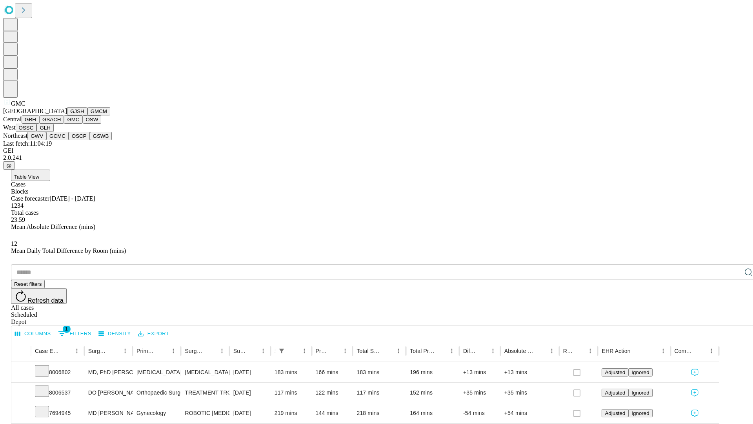  Describe the element at coordinates (282, 351) in the screenshot. I see `div: 1 active filter` at that location.